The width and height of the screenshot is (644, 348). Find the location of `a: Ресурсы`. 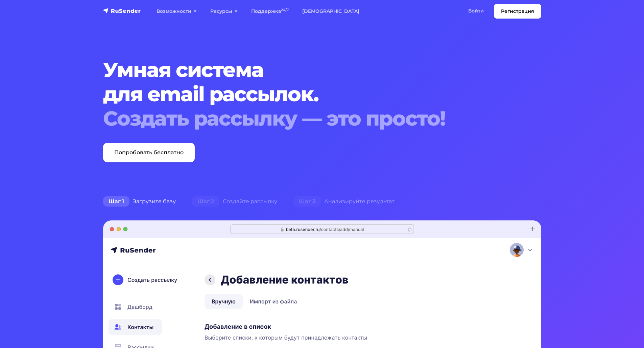

a: Ресурсы is located at coordinates (224, 11).